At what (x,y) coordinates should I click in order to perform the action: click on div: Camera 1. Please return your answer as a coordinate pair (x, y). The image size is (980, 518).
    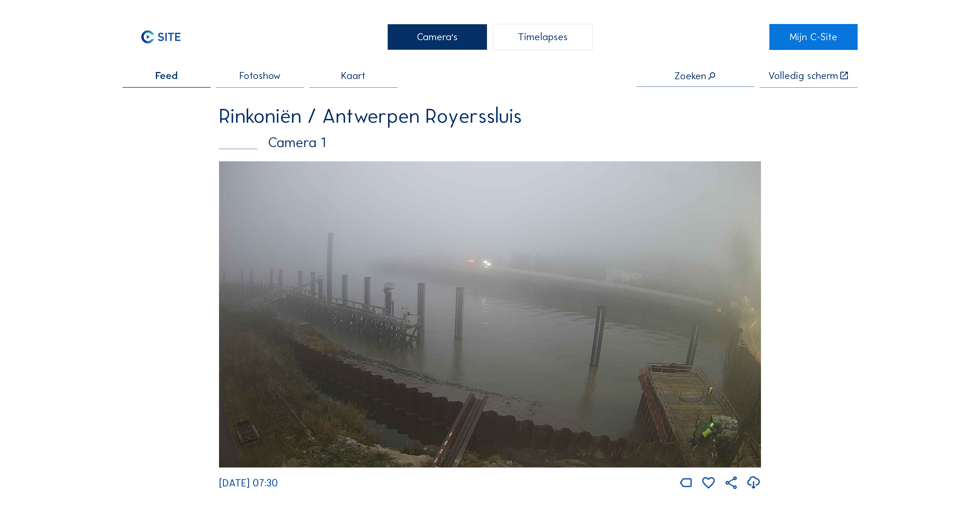
    Looking at the image, I should click on (490, 143).